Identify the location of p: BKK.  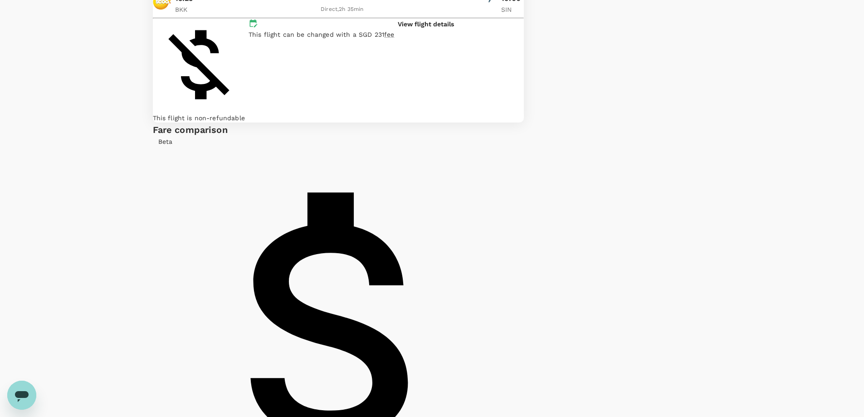
(186, 10).